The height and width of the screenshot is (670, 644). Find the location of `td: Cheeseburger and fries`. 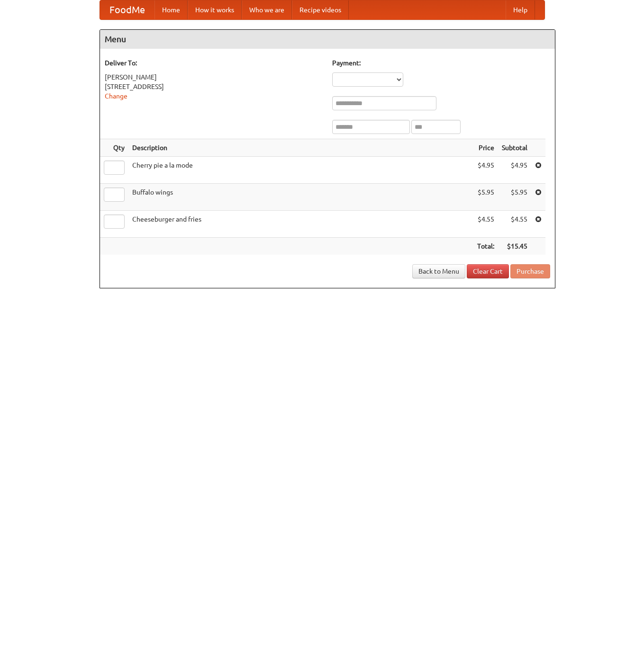

td: Cheeseburger and fries is located at coordinates (301, 224).